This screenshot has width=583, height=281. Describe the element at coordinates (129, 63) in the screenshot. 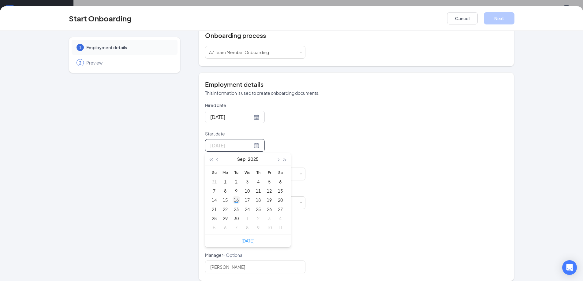

I see `span: Preview` at that location.